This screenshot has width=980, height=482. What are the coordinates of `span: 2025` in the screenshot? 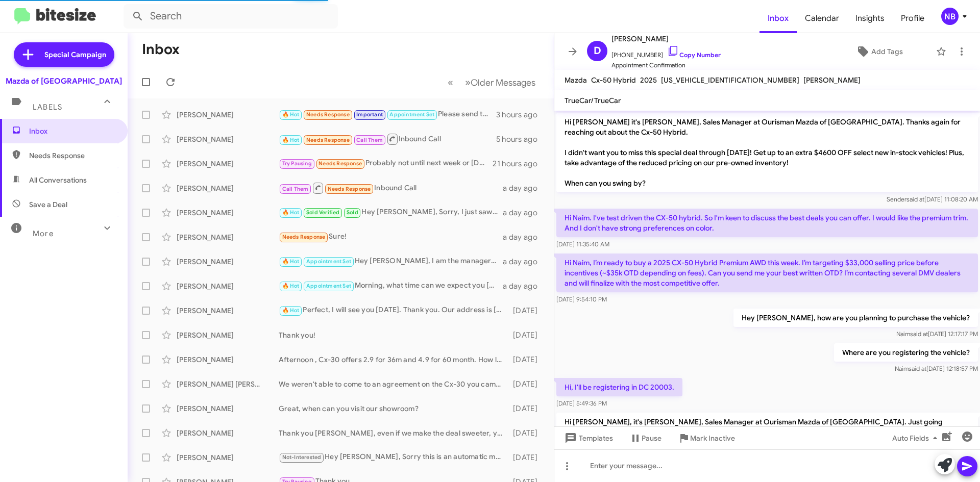 It's located at (648, 80).